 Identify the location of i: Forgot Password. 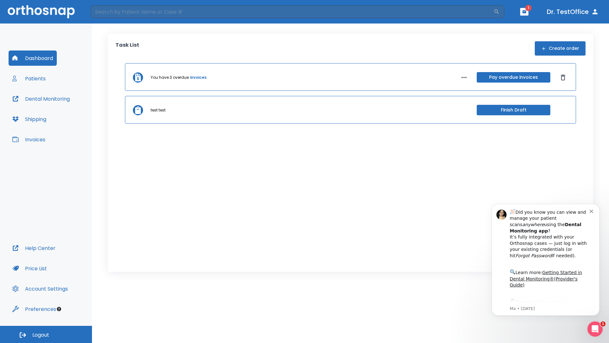
(51, 60).